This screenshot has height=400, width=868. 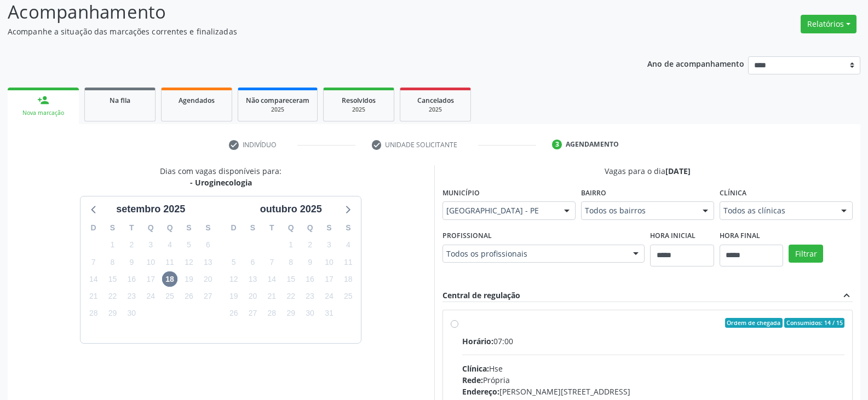 I want to click on span: sábado, 13 de setembro de 2025, so click(x=208, y=262).